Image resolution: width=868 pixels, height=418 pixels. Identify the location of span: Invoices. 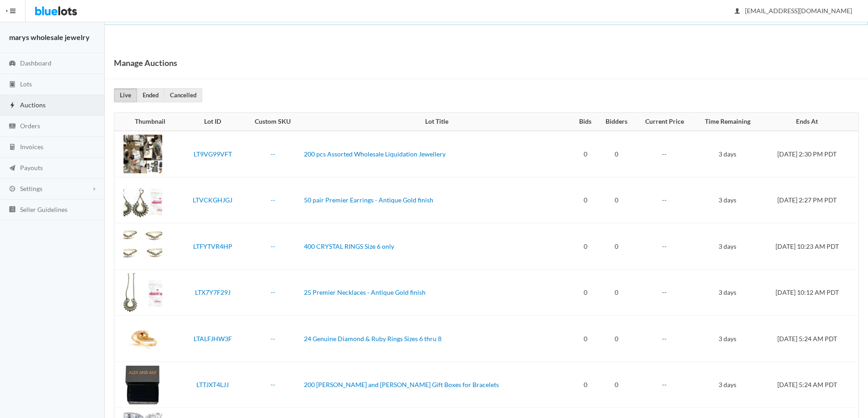
(31, 146).